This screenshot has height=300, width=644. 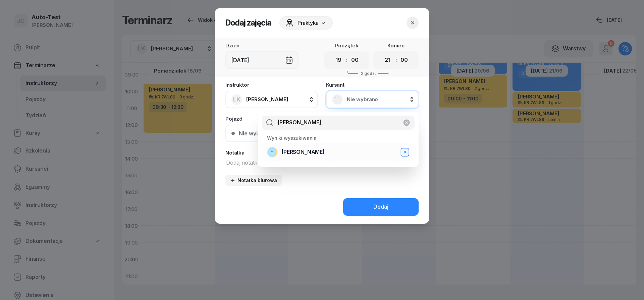 I want to click on div: Nie wybrano, so click(x=255, y=133).